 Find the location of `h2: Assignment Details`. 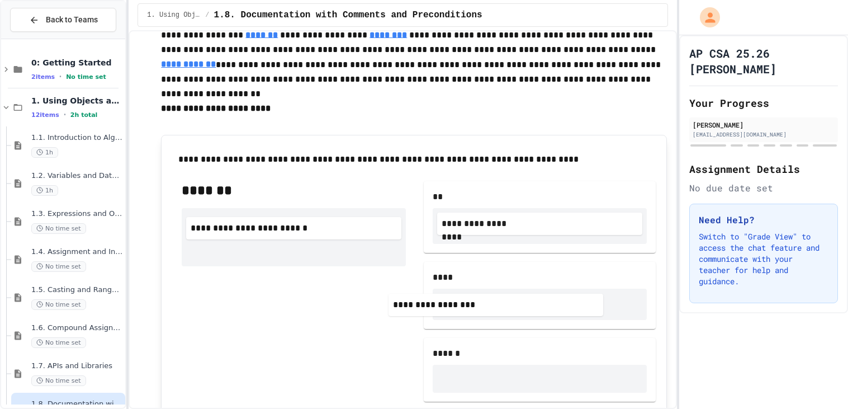

h2: Assignment Details is located at coordinates (764, 169).